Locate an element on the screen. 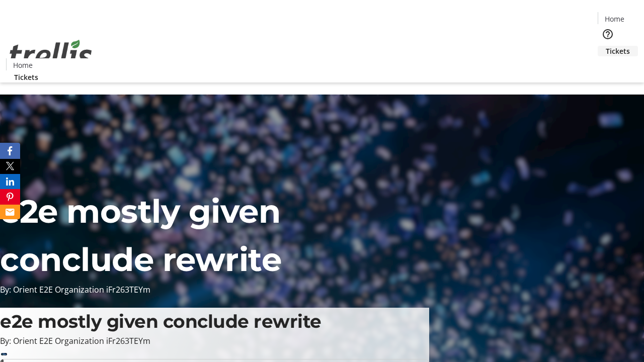 This screenshot has height=362, width=644. button: Help is located at coordinates (607, 34).